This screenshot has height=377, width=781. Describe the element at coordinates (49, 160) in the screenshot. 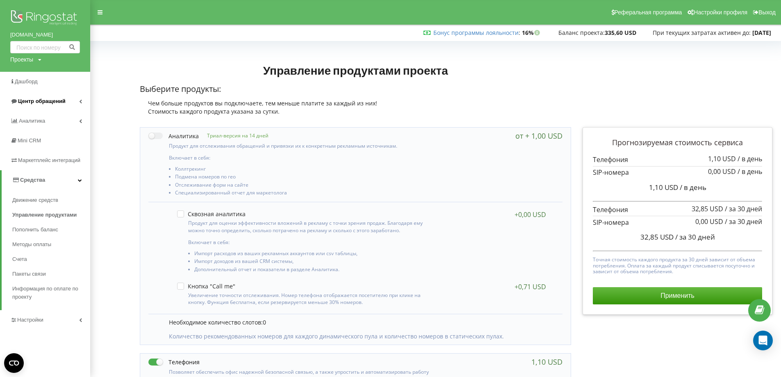

I see `span: Маркетплейс интеграций` at that location.